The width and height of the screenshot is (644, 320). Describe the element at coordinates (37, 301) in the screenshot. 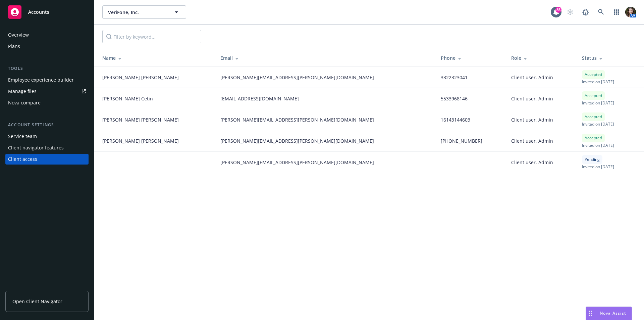

I see `span: Open Client Navigator` at that location.